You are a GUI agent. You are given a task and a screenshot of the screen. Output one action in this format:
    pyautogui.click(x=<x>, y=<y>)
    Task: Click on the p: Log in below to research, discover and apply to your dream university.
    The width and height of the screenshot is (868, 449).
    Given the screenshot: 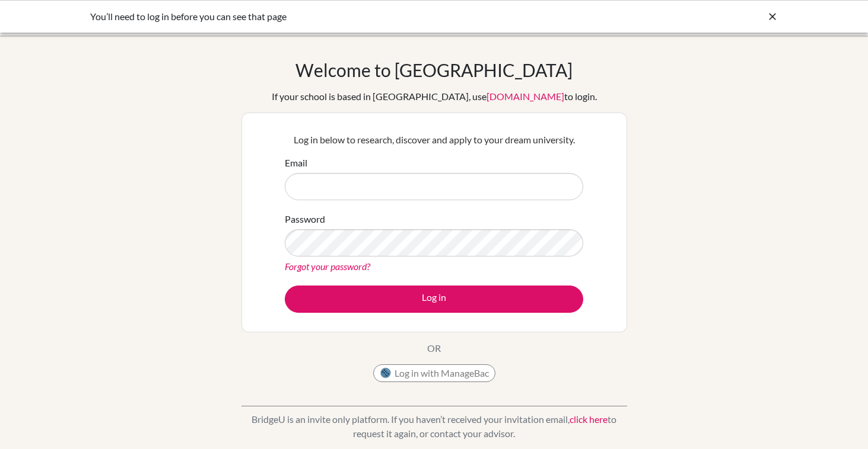 What is the action you would take?
    pyautogui.click(x=434, y=140)
    